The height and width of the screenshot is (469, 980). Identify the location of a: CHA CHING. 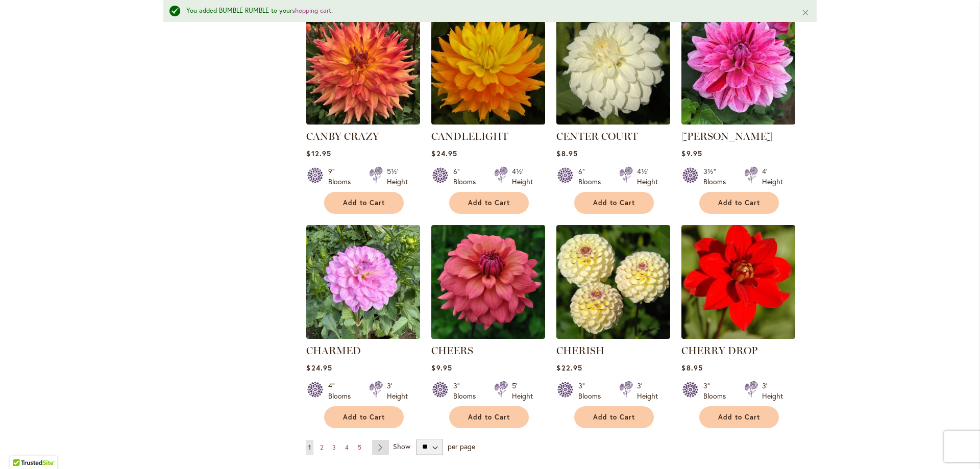
(738, 121).